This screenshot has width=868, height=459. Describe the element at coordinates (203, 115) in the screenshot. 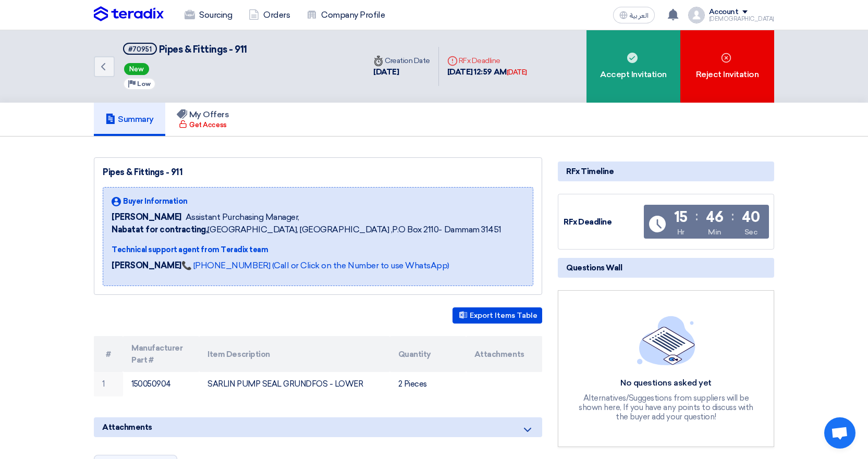

I see `h5: My Offers` at that location.